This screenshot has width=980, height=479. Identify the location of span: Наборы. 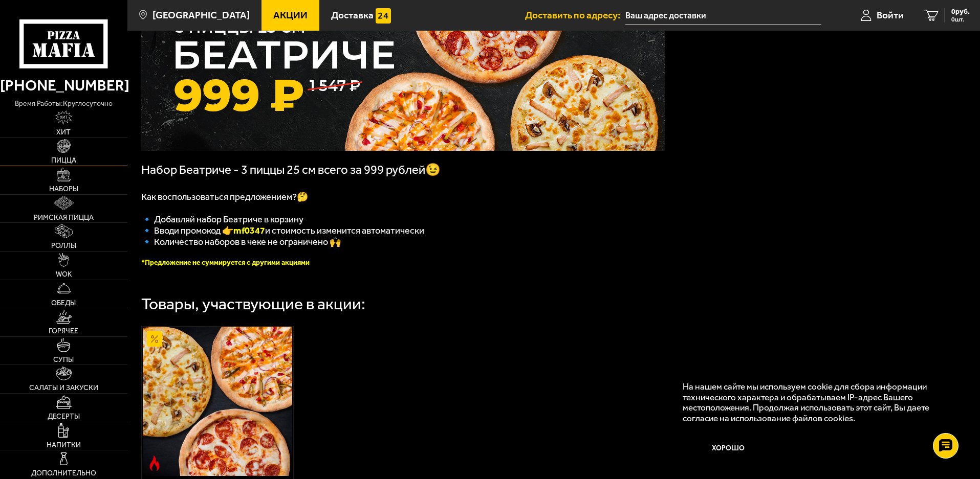
(64, 189).